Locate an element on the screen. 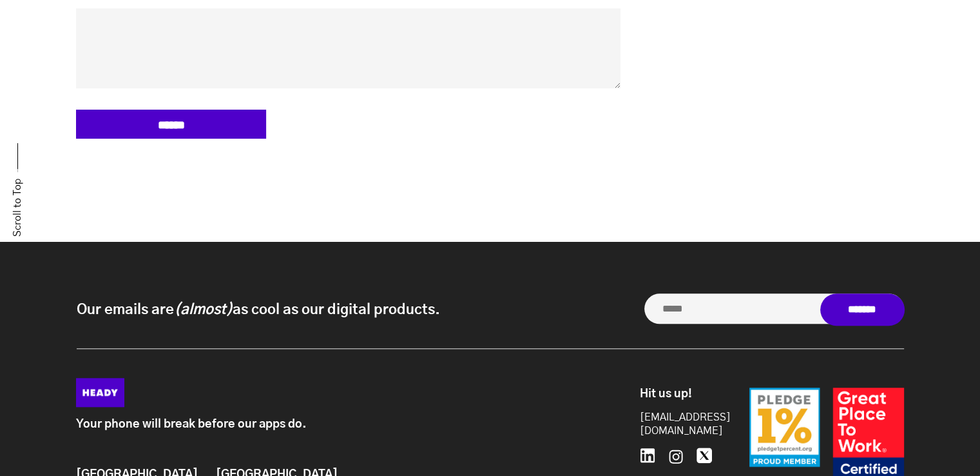 The image size is (980, 476). h6: Hit us up! is located at coordinates (678, 394).